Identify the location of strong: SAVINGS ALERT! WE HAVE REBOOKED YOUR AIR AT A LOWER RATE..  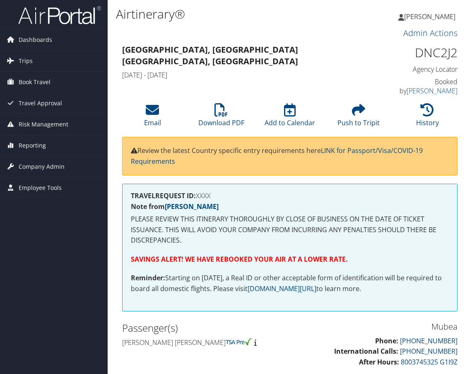
(239, 259).